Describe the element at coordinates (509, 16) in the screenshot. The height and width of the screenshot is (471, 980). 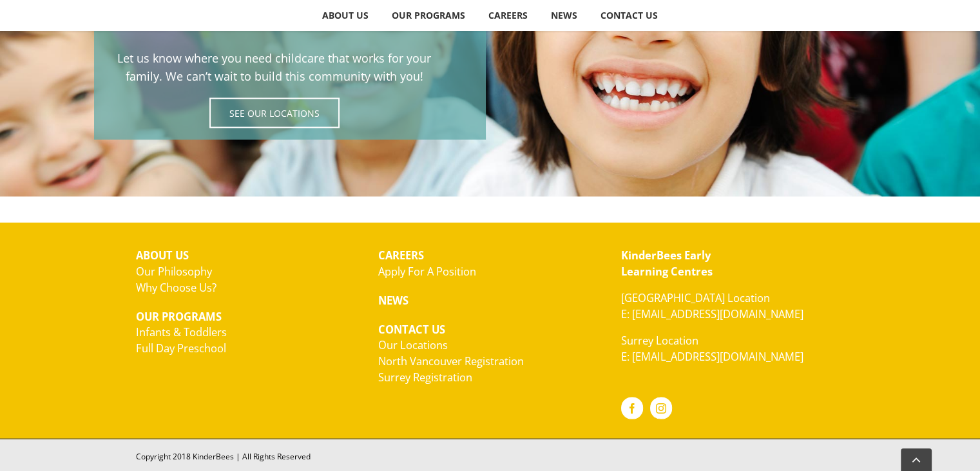
I see `a: CAREERS` at that location.